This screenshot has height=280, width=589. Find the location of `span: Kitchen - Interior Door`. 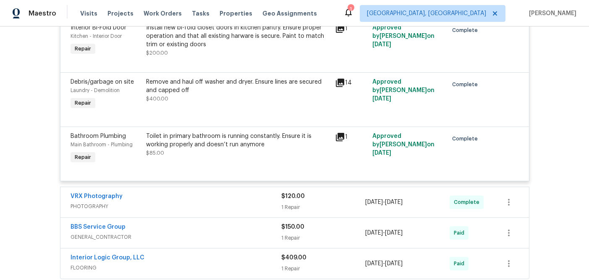

span: Kitchen - Interior Door is located at coordinates (96, 36).